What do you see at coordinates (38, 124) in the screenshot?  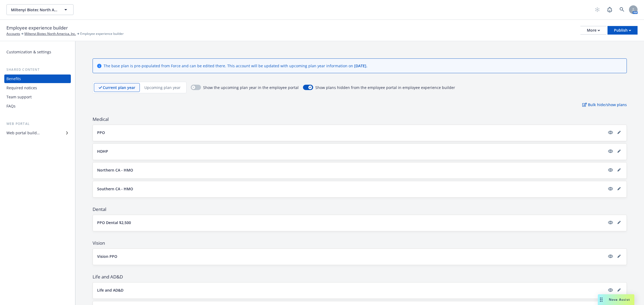 I see `div: Web portal` at bounding box center [38, 124].